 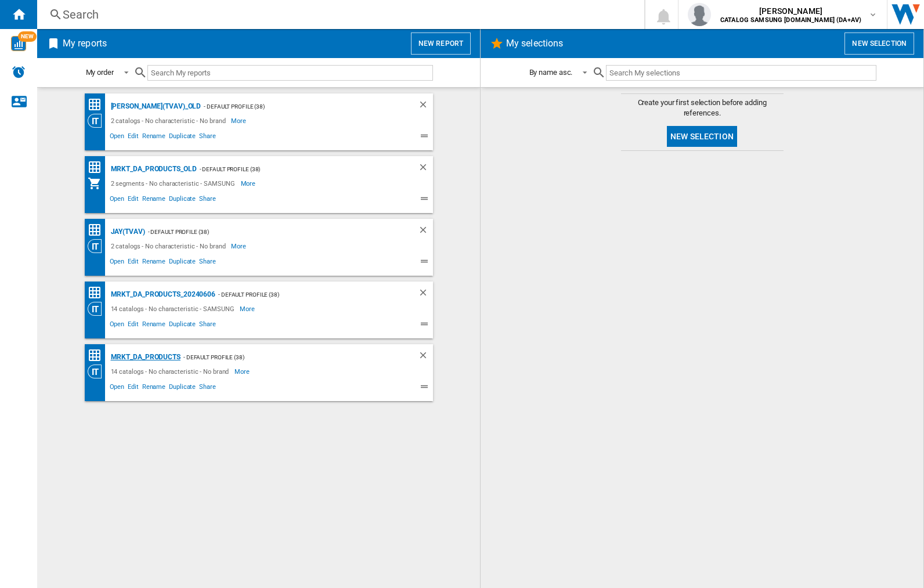 I want to click on img: alerts-logo.svg, so click(x=19, y=72).